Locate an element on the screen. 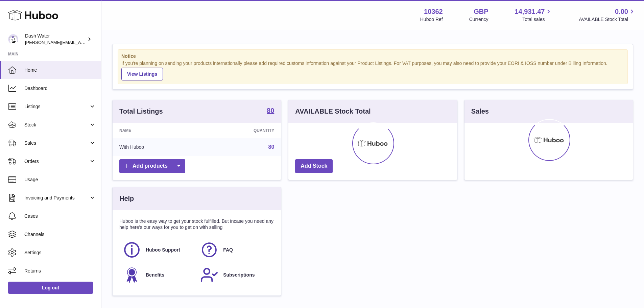 Image resolution: width=644 pixels, height=308 pixels. a: Add products is located at coordinates (152, 166).